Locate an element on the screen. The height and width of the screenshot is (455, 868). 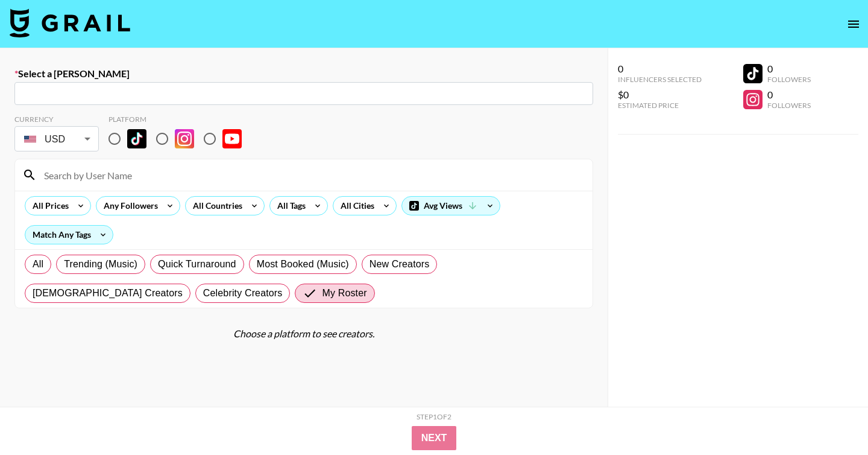
img: Grail Talent is located at coordinates (70, 23).